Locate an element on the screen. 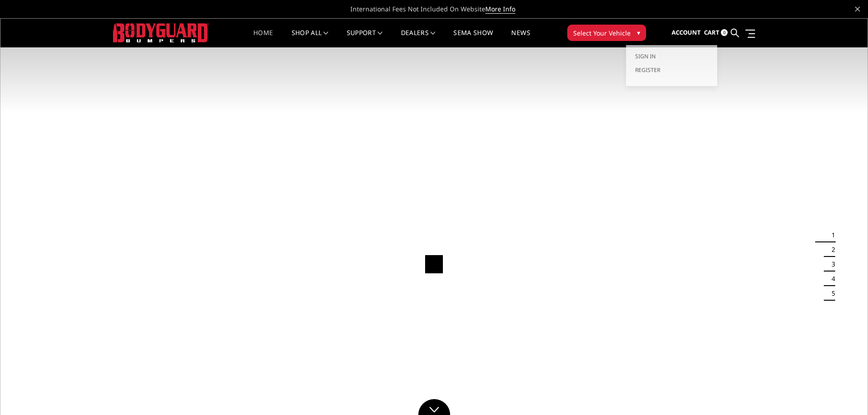 The height and width of the screenshot is (415, 868). a: shop all is located at coordinates (310, 38).